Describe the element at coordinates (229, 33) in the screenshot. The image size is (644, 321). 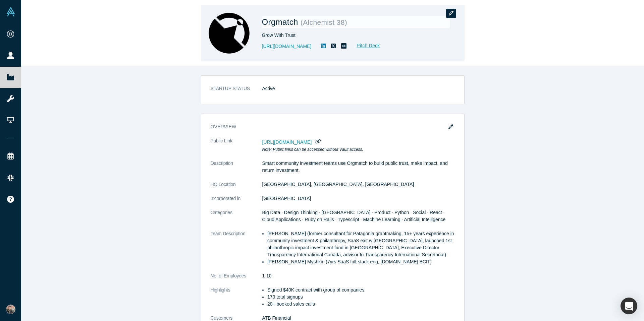
I see `img: Orgmatch's Logo` at that location.